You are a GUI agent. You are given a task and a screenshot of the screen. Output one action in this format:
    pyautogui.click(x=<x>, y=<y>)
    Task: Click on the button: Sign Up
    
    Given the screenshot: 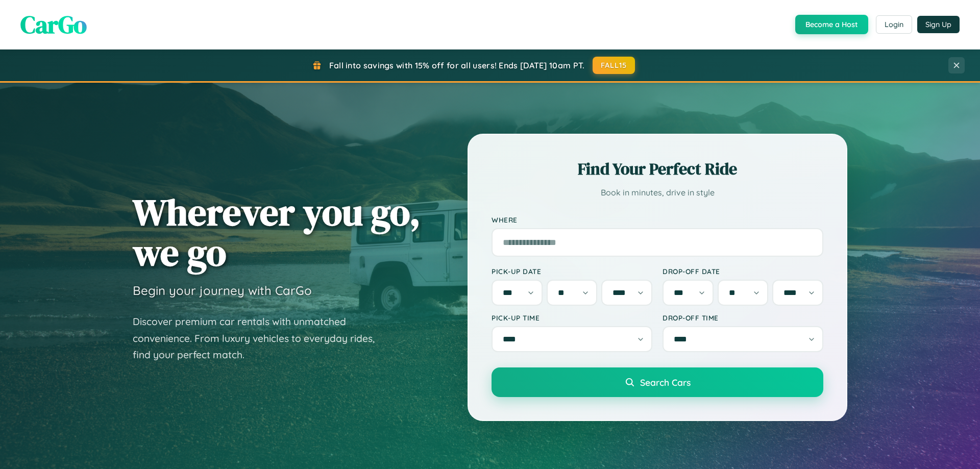 What is the action you would take?
    pyautogui.click(x=938, y=25)
    